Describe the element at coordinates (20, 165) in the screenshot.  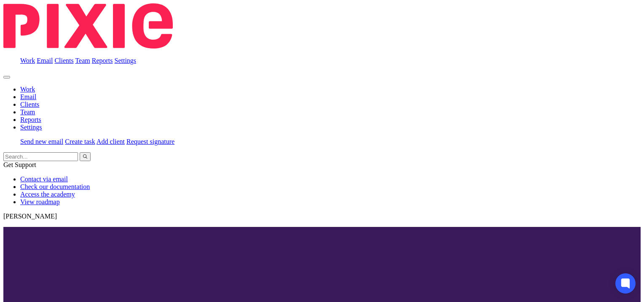
I see `span: Get Support` at that location.